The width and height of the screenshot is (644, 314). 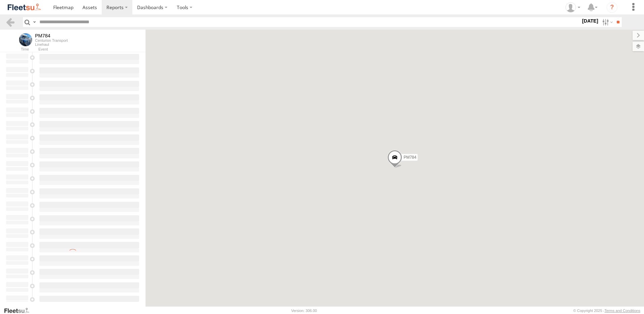 What do you see at coordinates (19, 310) in the screenshot?
I see `a: Visit our Website` at bounding box center [19, 310].